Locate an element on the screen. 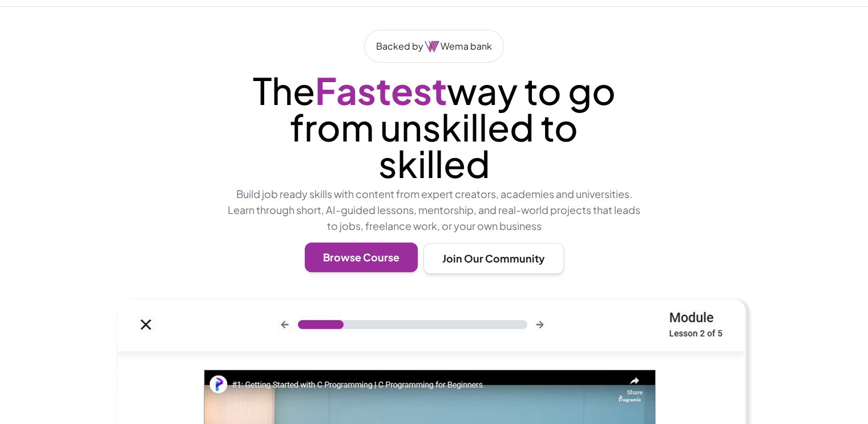  button: Join Our Community is located at coordinates (493, 258).